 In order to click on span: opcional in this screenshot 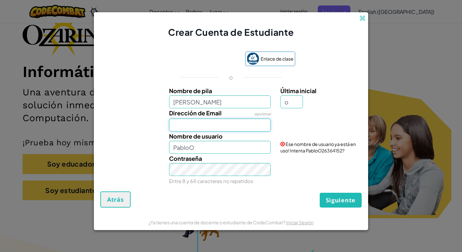, I will do `click(262, 114)`.